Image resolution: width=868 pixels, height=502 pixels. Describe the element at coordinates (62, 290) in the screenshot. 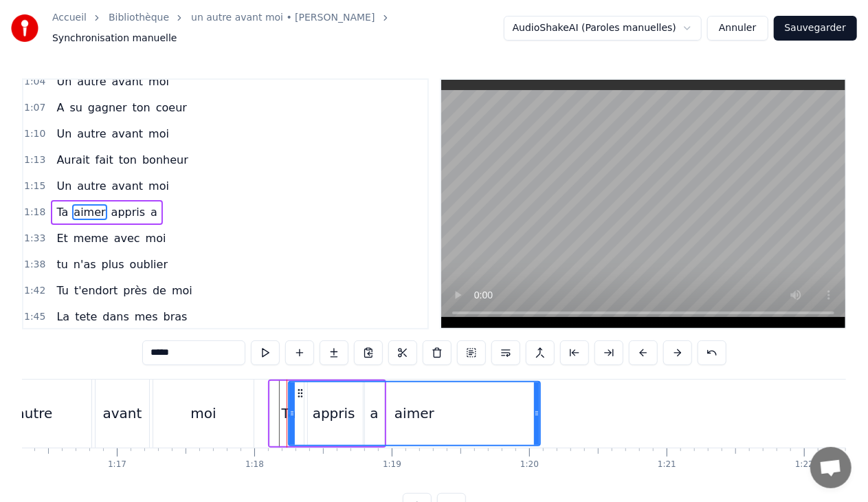

I see `span: Tu` at that location.